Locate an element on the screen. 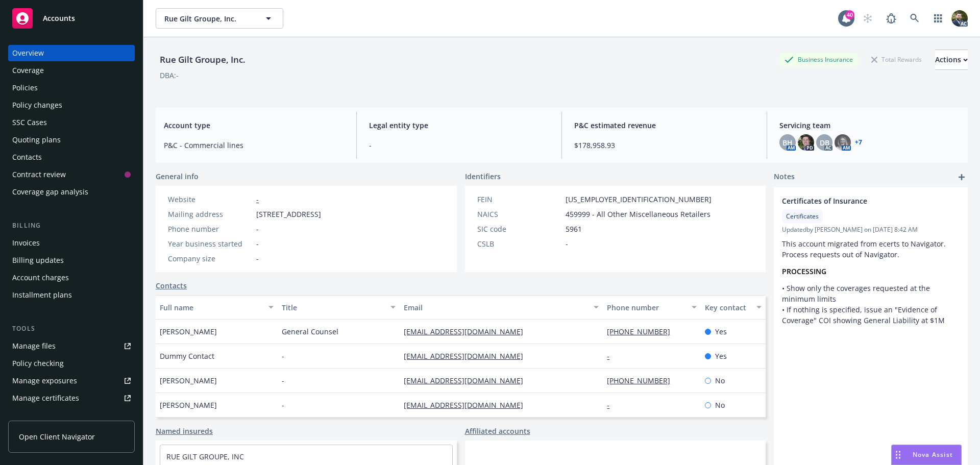  p: • Show only the coverages requested at the minimum limits • If nothing is specified, issue an "Ev... is located at coordinates (871, 304).